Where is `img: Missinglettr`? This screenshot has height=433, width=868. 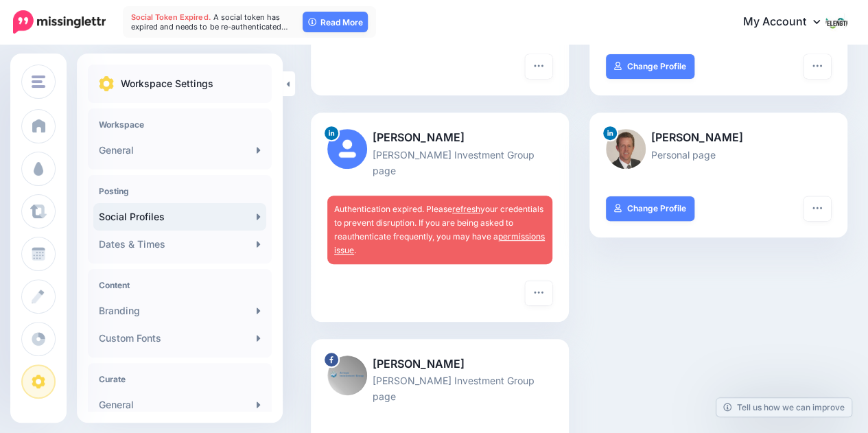
img: Missinglettr is located at coordinates (59, 22).